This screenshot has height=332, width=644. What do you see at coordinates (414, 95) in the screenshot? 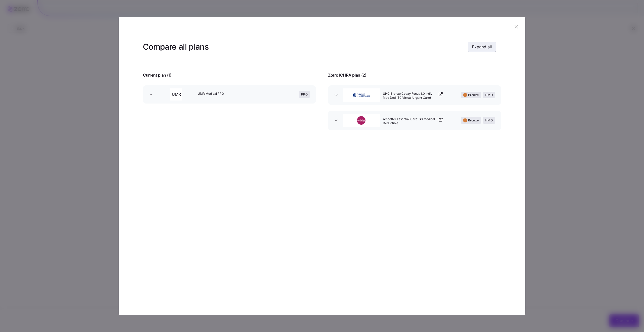
I see `button: UnitedHealthcareUHC Bronze Copay Focus $0 Indiv Med Ded ($0 Virtual Urgent Care)BronzeHMO` at bounding box center [414, 95].